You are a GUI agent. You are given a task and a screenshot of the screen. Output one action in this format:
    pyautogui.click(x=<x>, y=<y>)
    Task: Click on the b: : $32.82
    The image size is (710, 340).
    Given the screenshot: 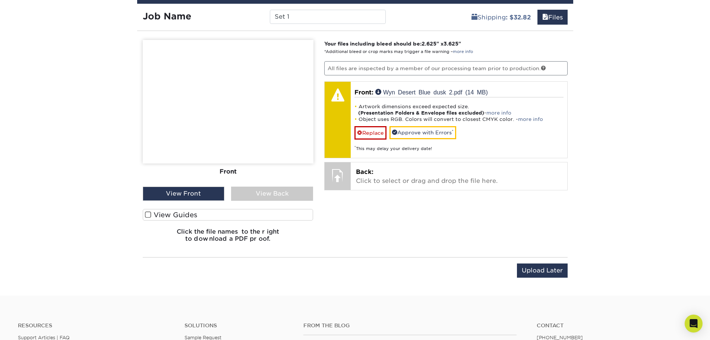 What is the action you would take?
    pyautogui.click(x=518, y=17)
    